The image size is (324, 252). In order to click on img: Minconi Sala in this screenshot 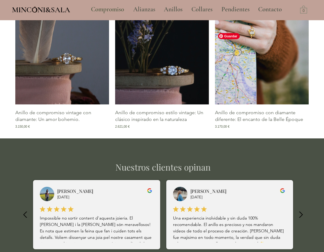, I will do `click(35, 9)`.